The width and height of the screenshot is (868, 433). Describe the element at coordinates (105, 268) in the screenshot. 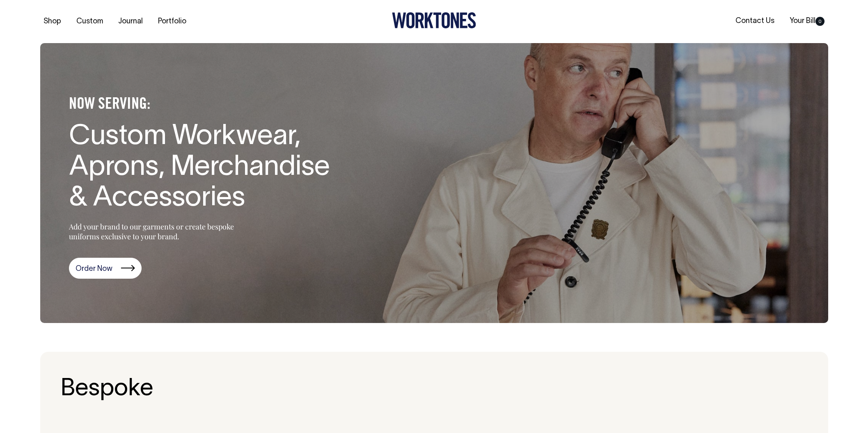

I see `a: Order Now` at that location.